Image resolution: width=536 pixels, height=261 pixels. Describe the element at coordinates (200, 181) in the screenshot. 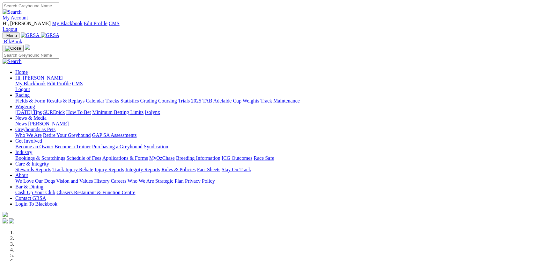

I see `a: Privacy Policy` at that location.